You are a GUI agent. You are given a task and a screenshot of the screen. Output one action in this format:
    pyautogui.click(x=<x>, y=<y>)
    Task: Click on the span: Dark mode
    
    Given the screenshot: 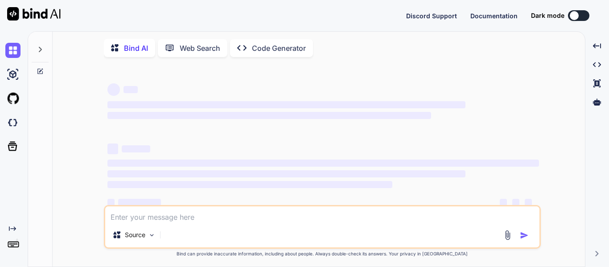 What is the action you would take?
    pyautogui.click(x=547, y=16)
    